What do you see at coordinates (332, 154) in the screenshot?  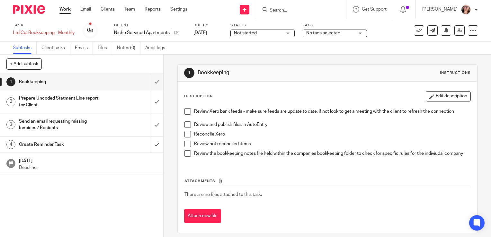 I see `p: Review the bookkeeping notes file held within the companies bookkeeping folder to check for speci...` at bounding box center [332, 154].